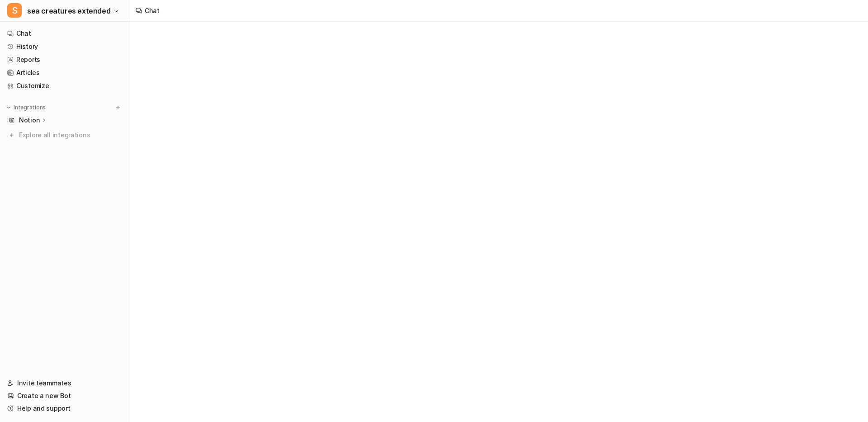  I want to click on span: S, so click(14, 10).